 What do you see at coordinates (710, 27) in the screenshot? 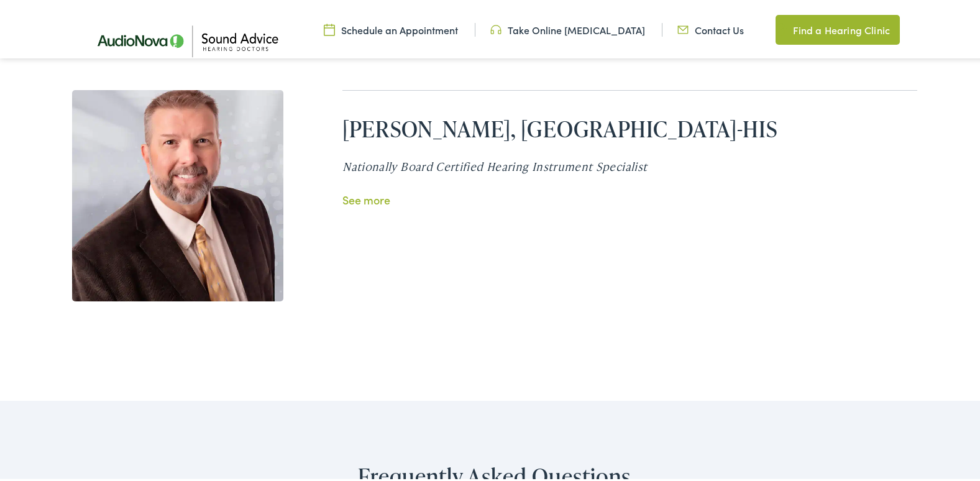
I see `a: Contact Us` at bounding box center [710, 27].